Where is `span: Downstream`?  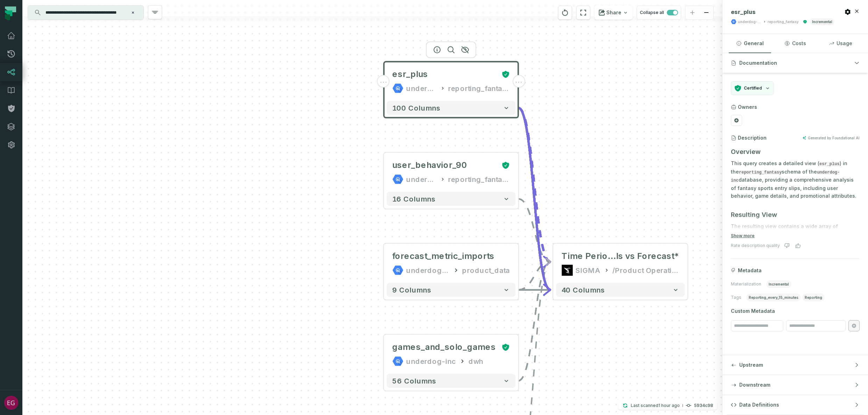
span: Downstream is located at coordinates (755, 385).